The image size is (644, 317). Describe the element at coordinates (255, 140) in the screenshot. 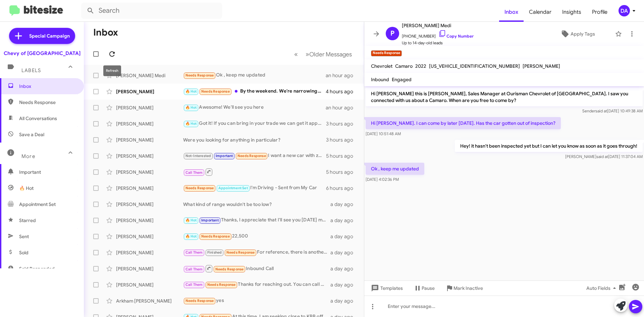

I see `div: Were you looking for anything in particular?` at that location.